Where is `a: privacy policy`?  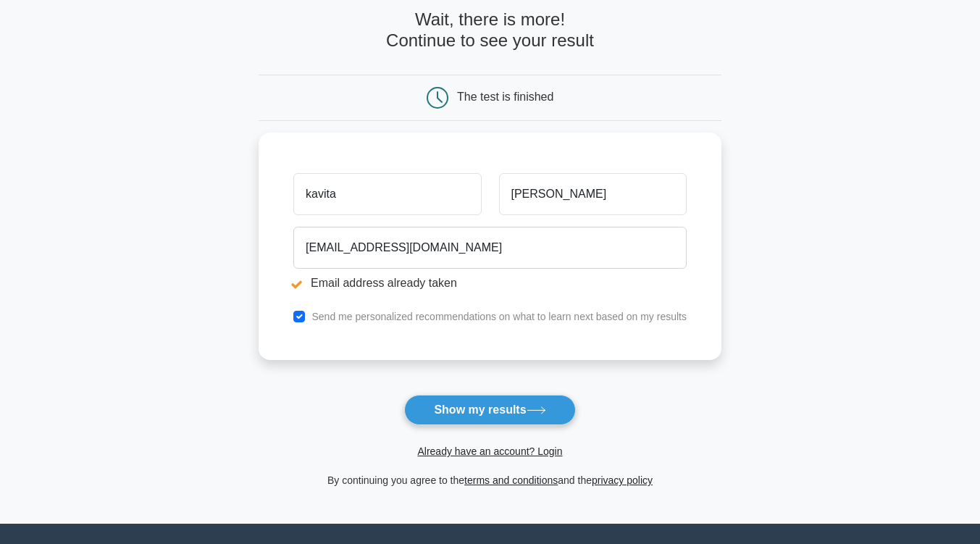
a: privacy policy is located at coordinates (622, 480).